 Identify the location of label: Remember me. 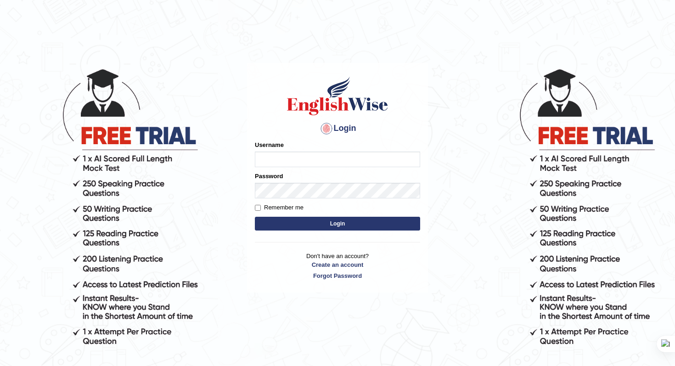
(279, 207).